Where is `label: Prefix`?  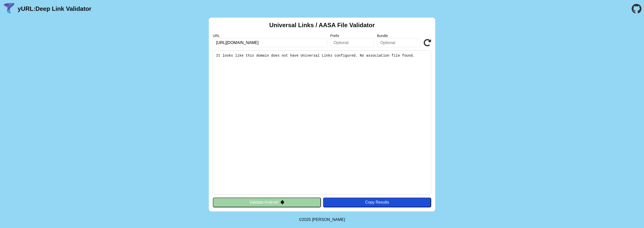 label: Prefix is located at coordinates (352, 36).